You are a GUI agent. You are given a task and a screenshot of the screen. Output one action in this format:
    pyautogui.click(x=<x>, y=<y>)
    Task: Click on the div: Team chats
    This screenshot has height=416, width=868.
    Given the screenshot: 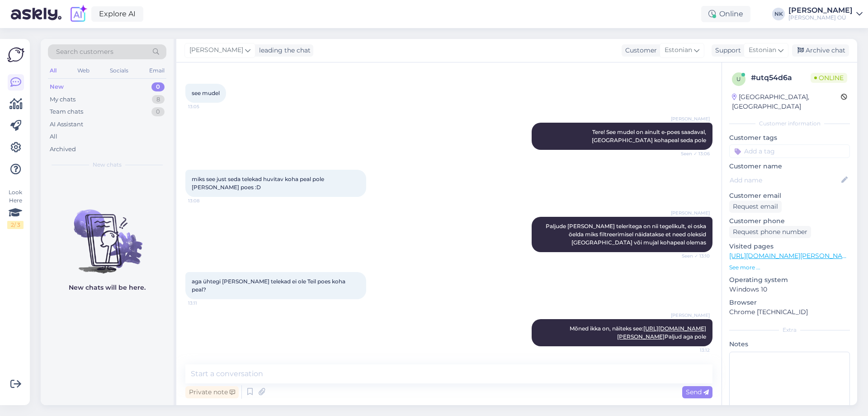 What is the action you would take?
    pyautogui.click(x=67, y=112)
    